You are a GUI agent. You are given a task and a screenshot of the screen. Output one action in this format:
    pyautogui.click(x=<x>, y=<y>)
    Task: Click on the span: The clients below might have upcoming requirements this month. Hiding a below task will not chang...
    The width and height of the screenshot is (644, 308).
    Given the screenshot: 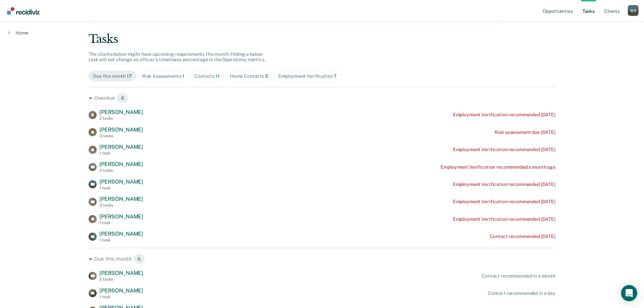 What is the action you would take?
    pyautogui.click(x=177, y=57)
    